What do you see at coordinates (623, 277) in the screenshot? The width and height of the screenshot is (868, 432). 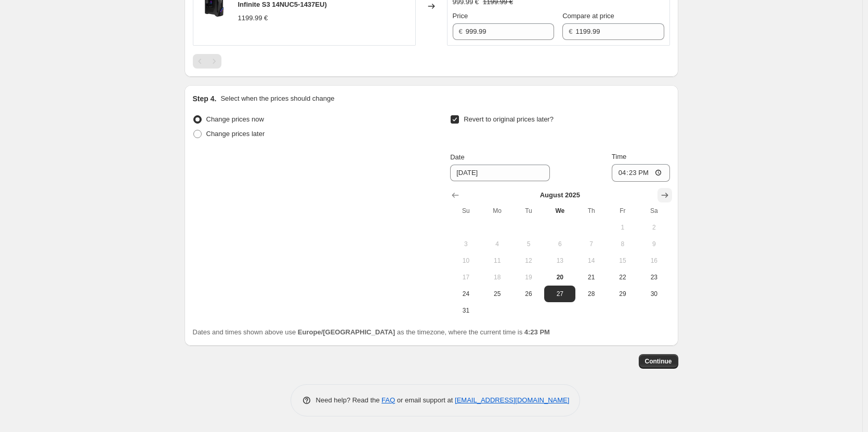 I see `span: 22` at bounding box center [623, 277].